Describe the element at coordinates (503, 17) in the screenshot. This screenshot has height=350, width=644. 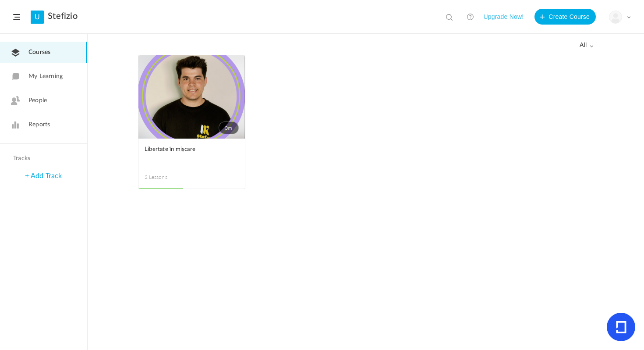
I see `button: Upgrade Now!` at that location.